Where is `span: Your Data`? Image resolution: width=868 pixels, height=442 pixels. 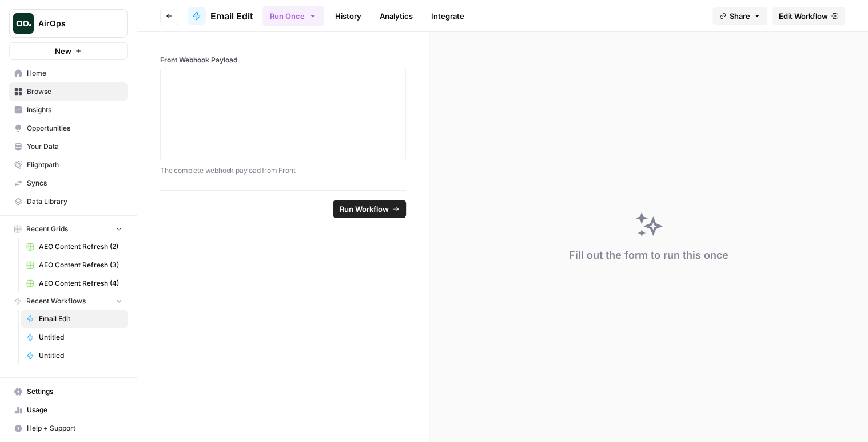
span: Your Data is located at coordinates (74, 146).